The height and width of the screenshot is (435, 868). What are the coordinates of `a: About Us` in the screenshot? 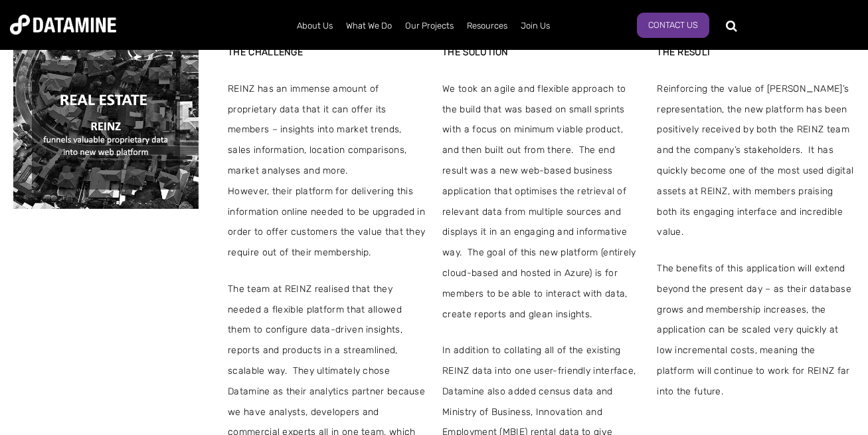 It's located at (315, 26).